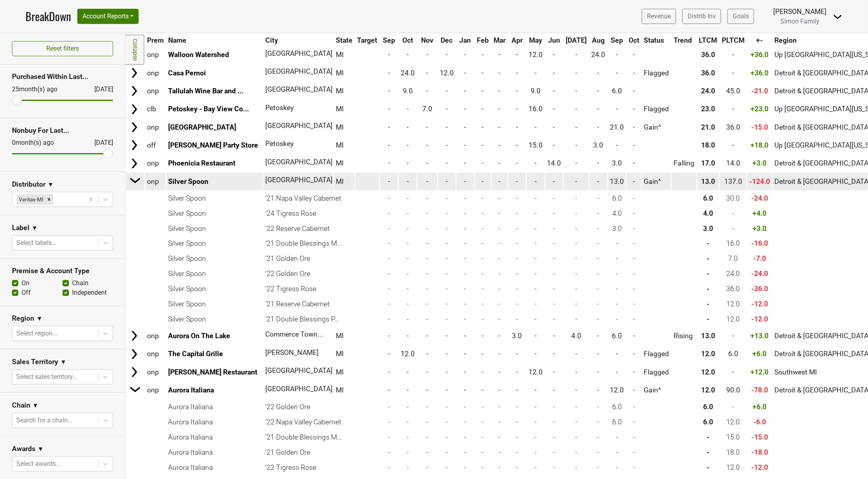 This screenshot has width=868, height=479. Describe the element at coordinates (135, 41) in the screenshot. I see `th: &nbsp;: activate to sort column ascending` at that location.